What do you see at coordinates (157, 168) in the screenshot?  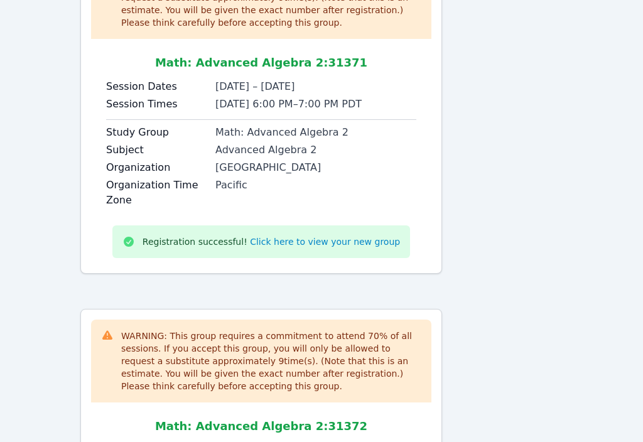 I see `label: Organization` at bounding box center [157, 168].